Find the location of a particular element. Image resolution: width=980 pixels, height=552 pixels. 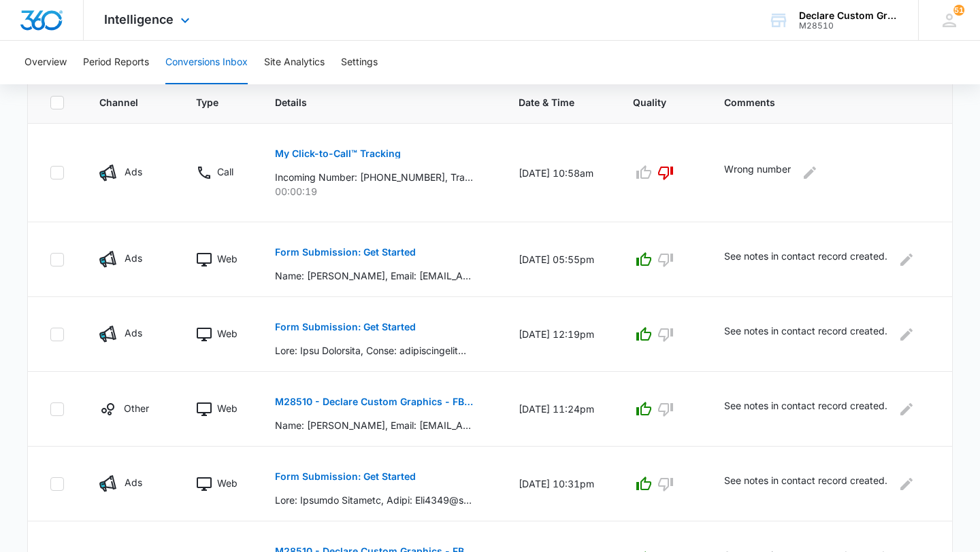

span: Details is located at coordinates (370, 102).